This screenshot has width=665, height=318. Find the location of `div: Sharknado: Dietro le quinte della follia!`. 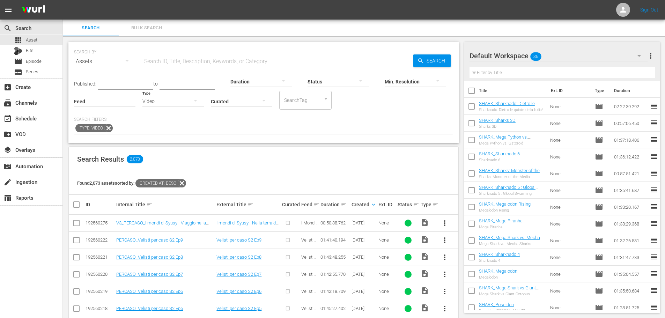

div: Sharknado: Dietro le quinte della follia! is located at coordinates (512, 110).